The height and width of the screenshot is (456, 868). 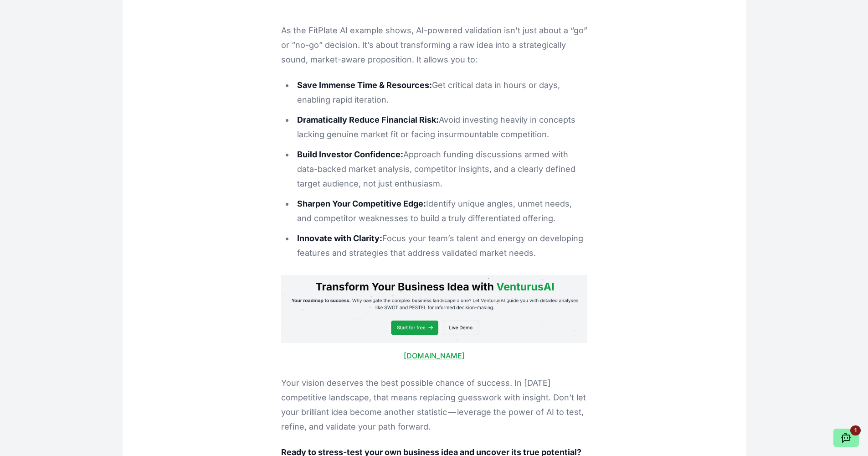 I want to click on p: As the FitPlate AI example shows, AI-powered validation isn’t just about a “go” or “no-go” decisi..., so click(x=434, y=45).